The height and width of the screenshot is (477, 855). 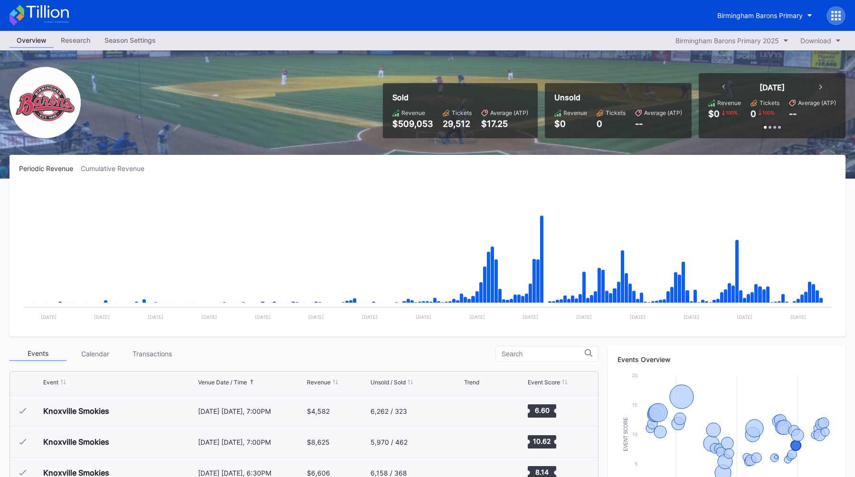 What do you see at coordinates (732, 40) in the screenshot?
I see `button: Birmingham Barons Primary 2025` at bounding box center [732, 40].